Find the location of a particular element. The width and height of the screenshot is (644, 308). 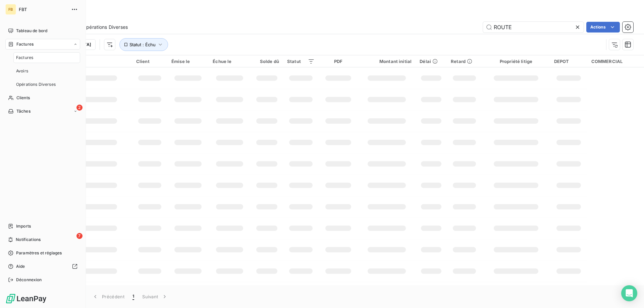

span: Paramètres et réglages is located at coordinates (39, 253).